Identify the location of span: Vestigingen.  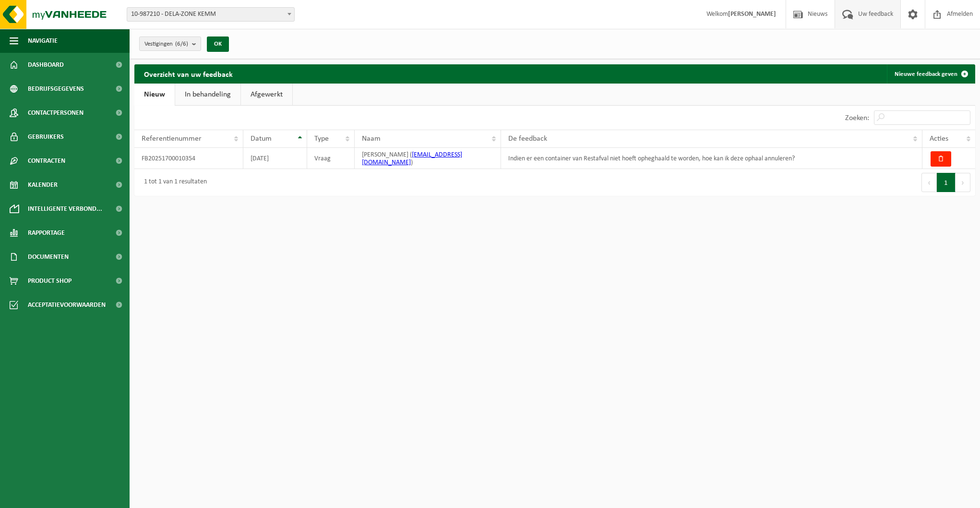
(166, 44).